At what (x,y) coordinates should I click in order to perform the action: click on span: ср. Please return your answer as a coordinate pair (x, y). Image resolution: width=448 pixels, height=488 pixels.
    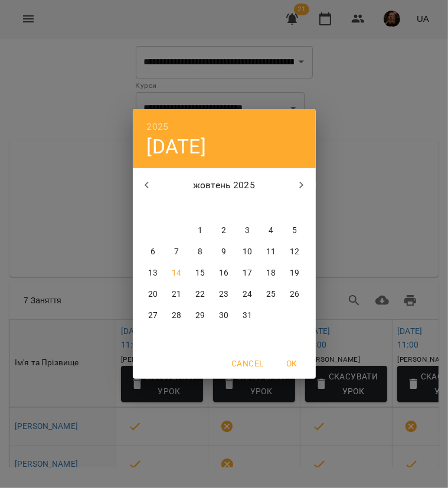
    Looking at the image, I should click on (201, 209).